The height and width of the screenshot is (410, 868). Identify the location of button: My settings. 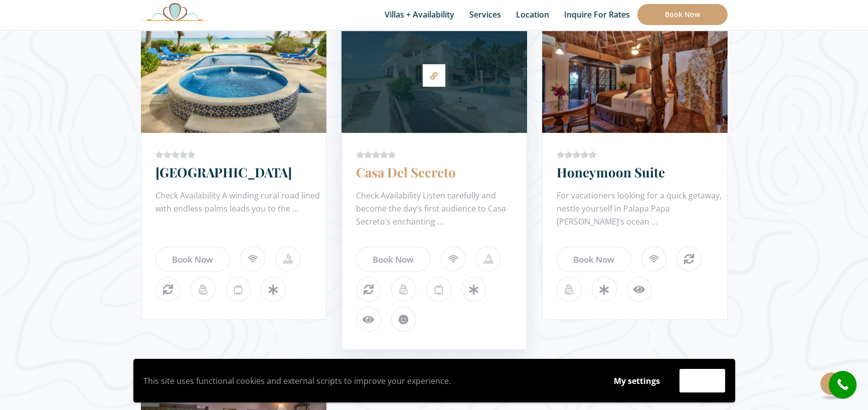
(637, 381).